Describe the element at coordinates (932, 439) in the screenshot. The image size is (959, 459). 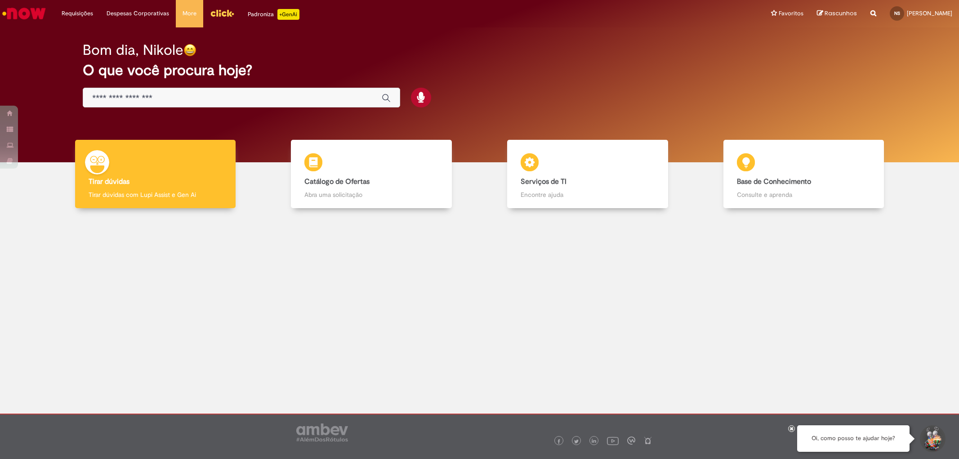
I see `button: Iniciar Conversa de Suporte` at that location.